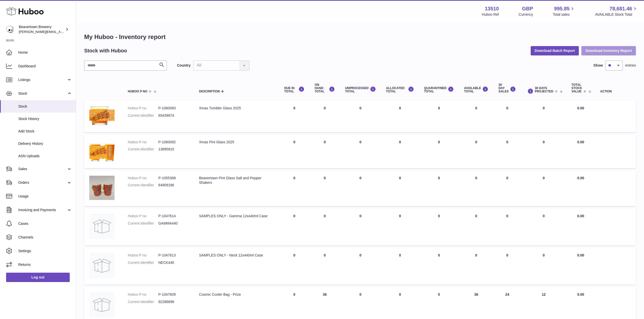 The height and width of the screenshot is (319, 644). What do you see at coordinates (45, 251) in the screenshot?
I see `span: Settings` at bounding box center [45, 251].